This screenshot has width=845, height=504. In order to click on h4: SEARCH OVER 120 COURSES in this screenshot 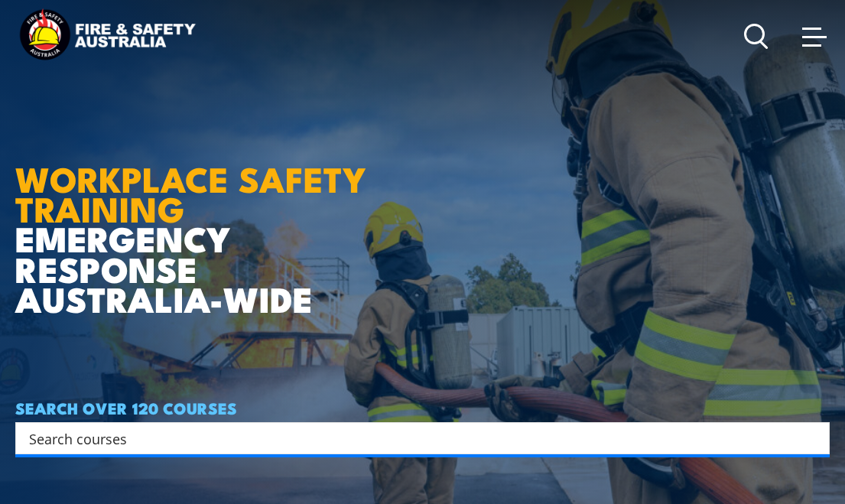, I will do `click(422, 408)`.